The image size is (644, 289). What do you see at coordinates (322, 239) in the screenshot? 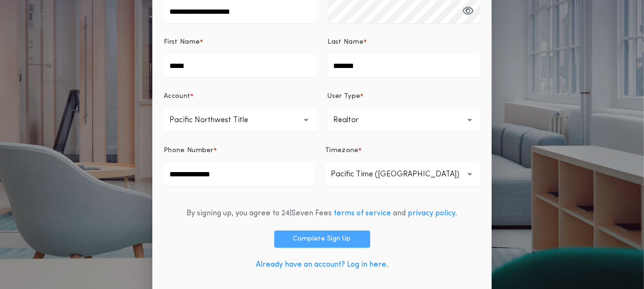
I see `button: Complete Sign Up` at bounding box center [322, 239].